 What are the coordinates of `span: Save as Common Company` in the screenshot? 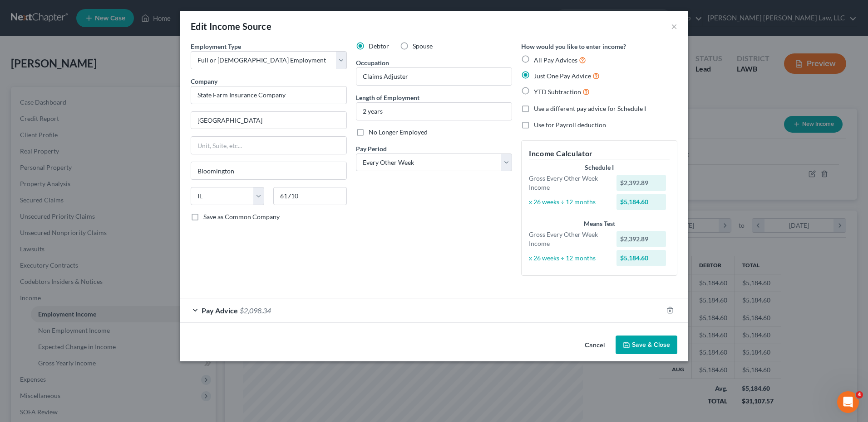 It's located at (242, 216).